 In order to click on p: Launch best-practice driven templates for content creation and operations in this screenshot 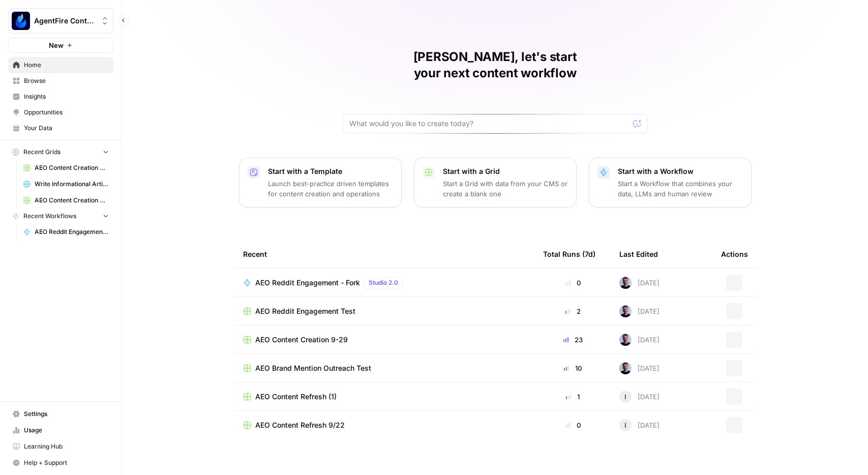, I will do `click(331, 188)`.